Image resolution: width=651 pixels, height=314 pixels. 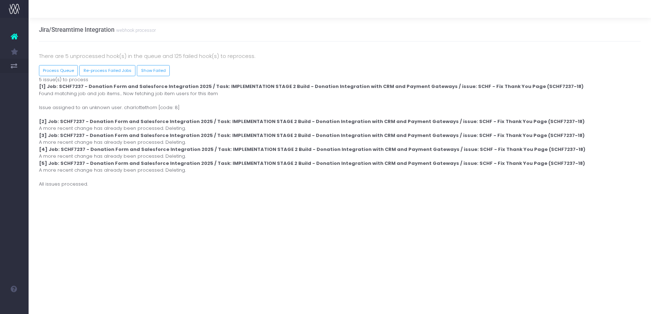 I want to click on button: Process Queue, so click(x=59, y=70).